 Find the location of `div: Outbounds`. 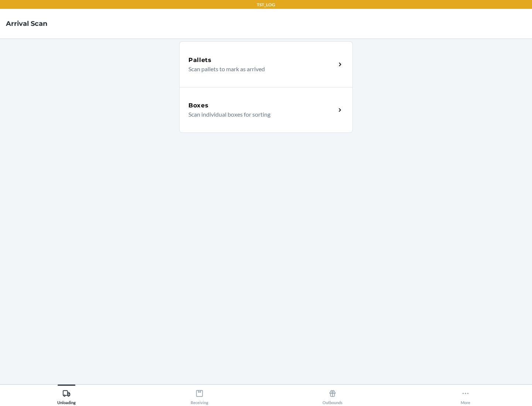

div: Outbounds is located at coordinates (332, 396).